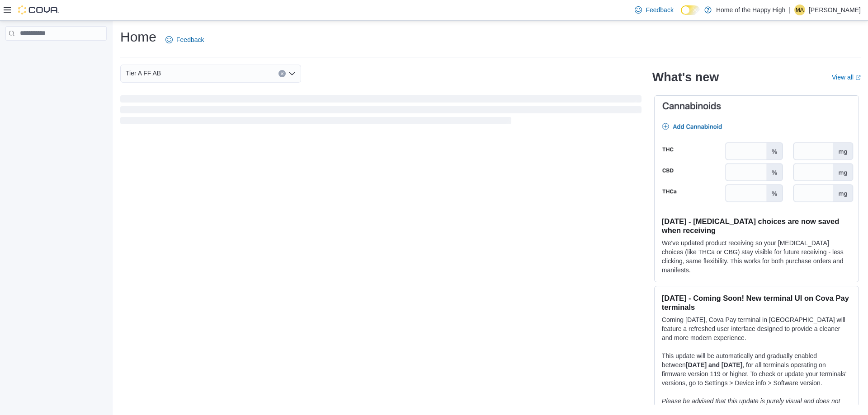 The height and width of the screenshot is (415, 868). Describe the element at coordinates (757, 370) in the screenshot. I see `p: This update will be automatically and gradually enabled between , for all terminals operating on ...` at that location.